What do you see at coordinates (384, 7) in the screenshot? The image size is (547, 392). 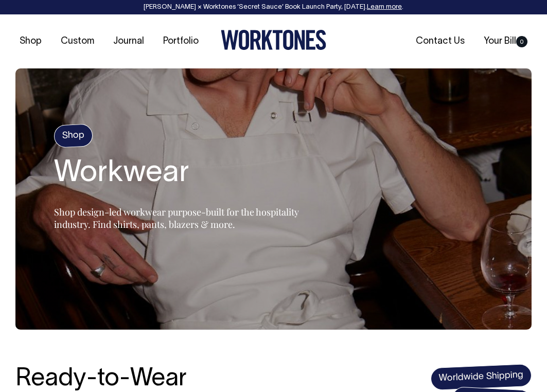 I see `a: Learn more` at bounding box center [384, 7].